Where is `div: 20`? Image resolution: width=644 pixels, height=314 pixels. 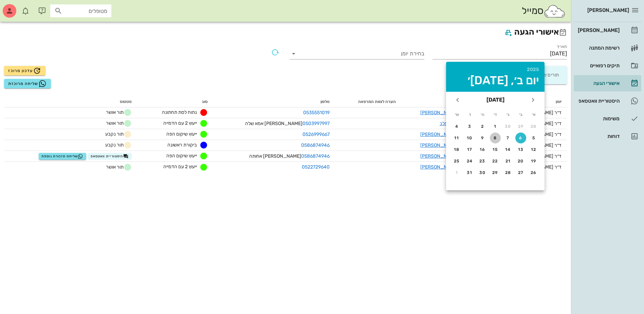 div: 20 is located at coordinates (521, 161).